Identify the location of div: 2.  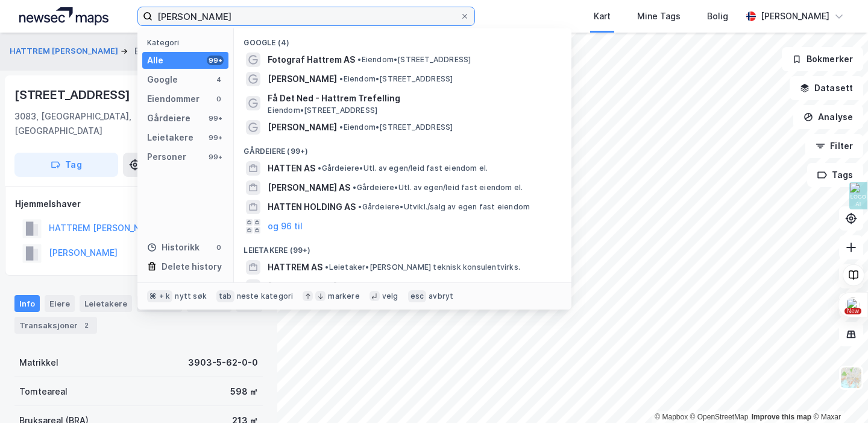
(86, 325).